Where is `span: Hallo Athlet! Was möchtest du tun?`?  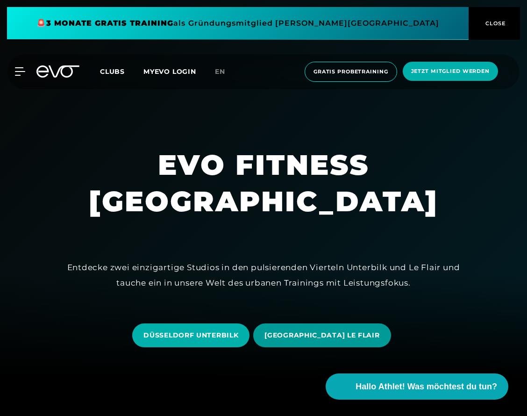 span: Hallo Athlet! Was möchtest du tun? is located at coordinates (426, 387).